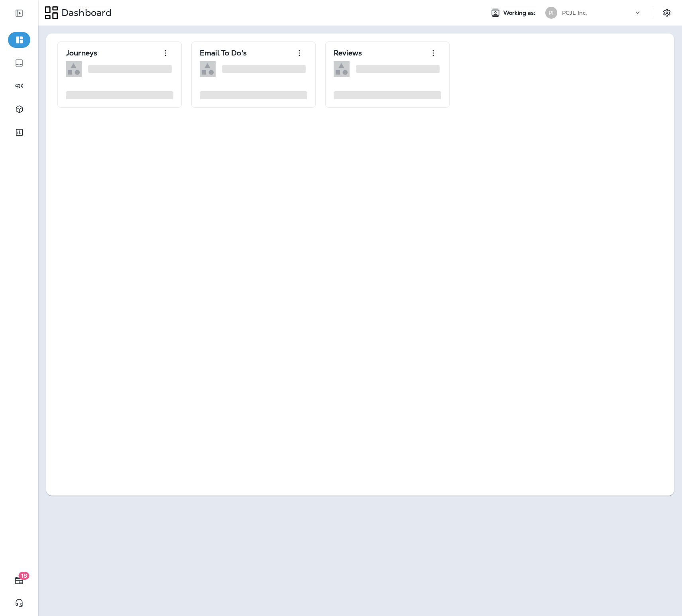 This screenshot has width=682, height=616. Describe the element at coordinates (24, 576) in the screenshot. I see `span: 18` at that location.